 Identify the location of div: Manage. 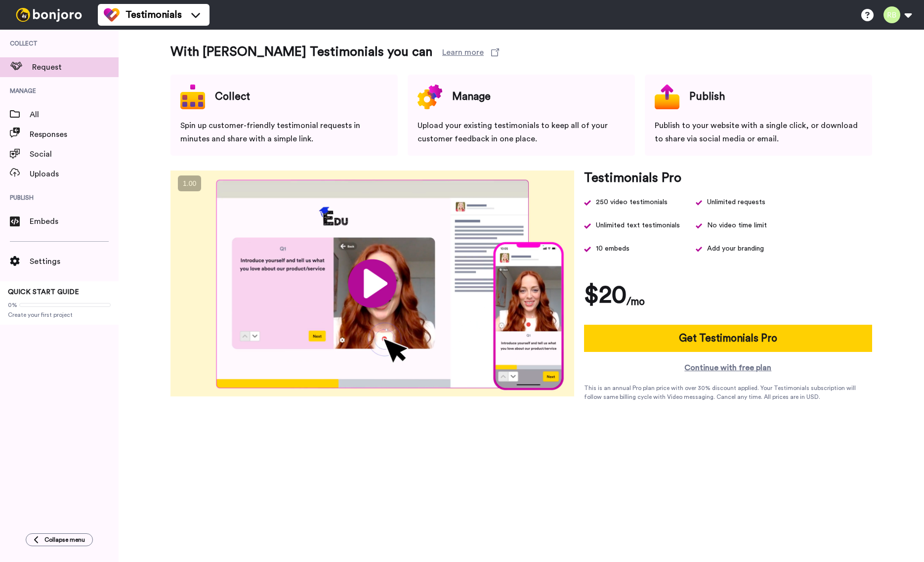
(472, 97).